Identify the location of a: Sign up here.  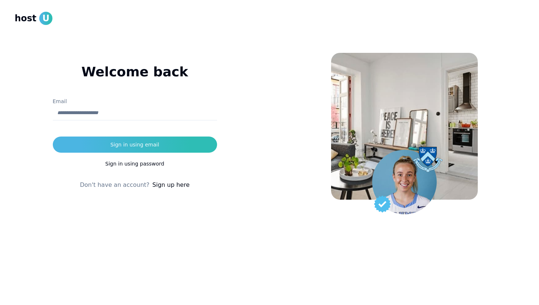
(171, 185).